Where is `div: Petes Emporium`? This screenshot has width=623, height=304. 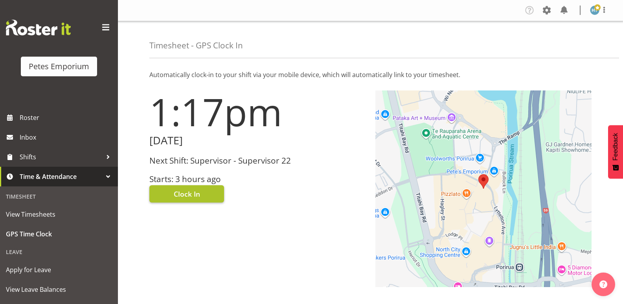 div: Petes Emporium is located at coordinates (59, 66).